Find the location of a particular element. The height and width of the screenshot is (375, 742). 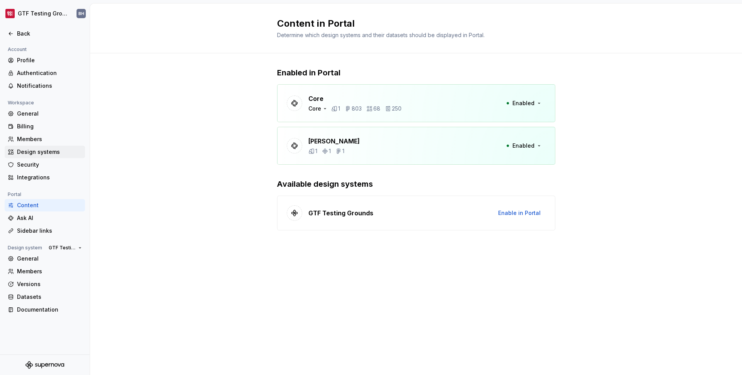

div: Datasets is located at coordinates (49, 297).